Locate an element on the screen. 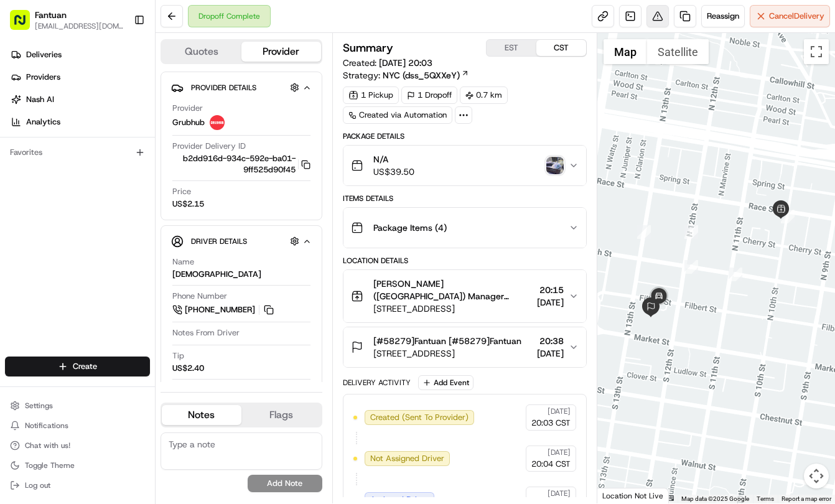 The width and height of the screenshot is (835, 504). span: Reassign is located at coordinates (723, 16).